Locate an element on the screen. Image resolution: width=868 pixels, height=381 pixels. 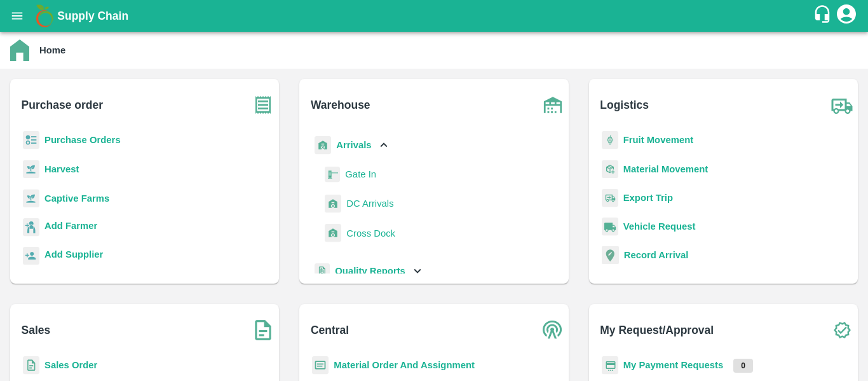
b: Purchase Orders is located at coordinates (83, 140).